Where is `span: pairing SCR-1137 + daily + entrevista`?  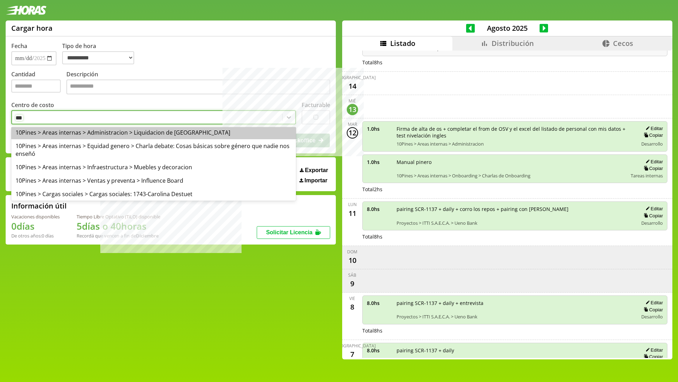 span: pairing SCR-1137 + daily + entrevista is located at coordinates (515, 303).